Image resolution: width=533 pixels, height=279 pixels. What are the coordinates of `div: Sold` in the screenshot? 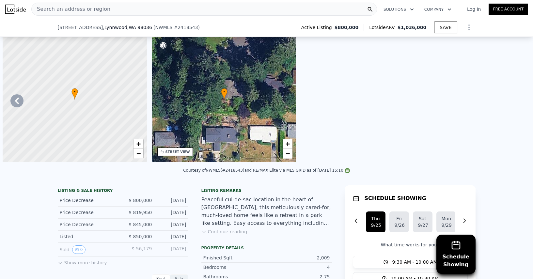 It's located at (89, 250).